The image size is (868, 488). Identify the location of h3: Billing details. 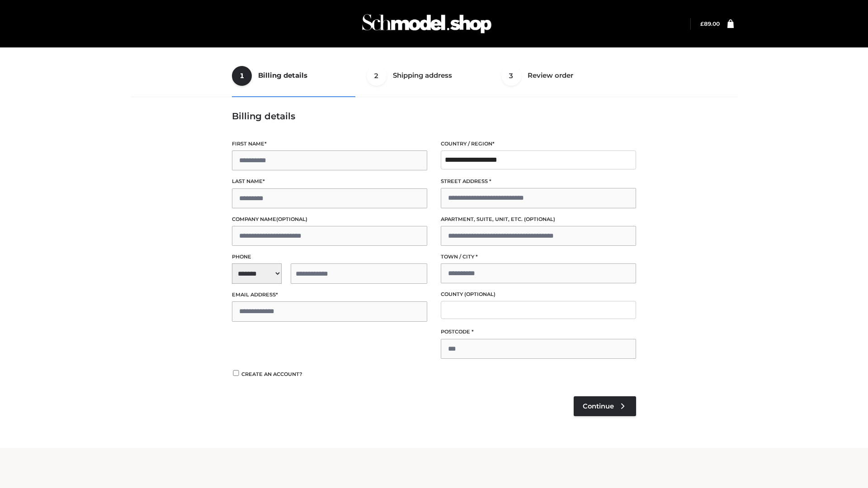
(434, 116).